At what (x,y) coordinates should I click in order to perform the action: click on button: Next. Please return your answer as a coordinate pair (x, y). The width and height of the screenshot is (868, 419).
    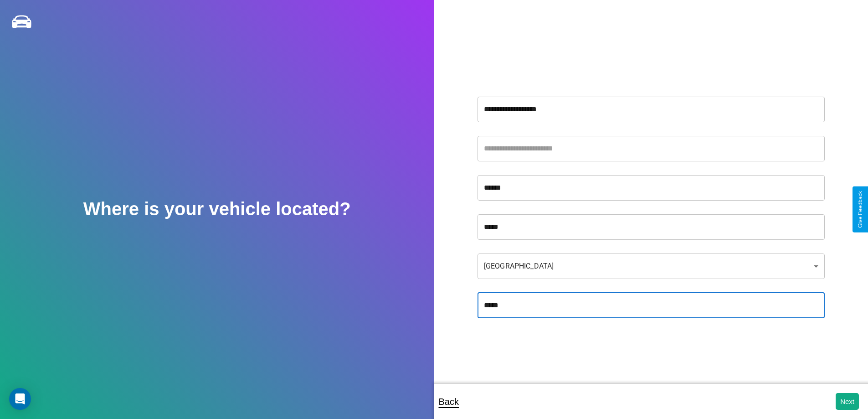
    Looking at the image, I should click on (848, 401).